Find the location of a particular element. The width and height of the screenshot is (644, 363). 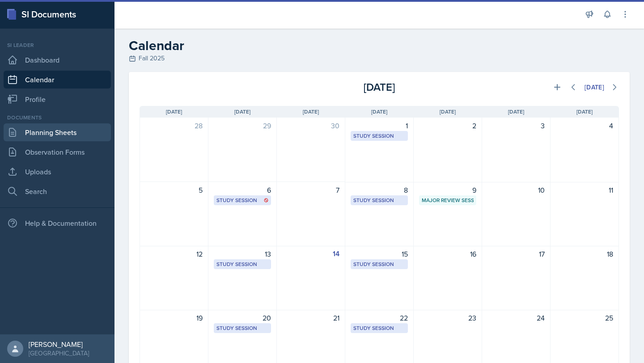

a: Dashboard is located at coordinates (57, 60).